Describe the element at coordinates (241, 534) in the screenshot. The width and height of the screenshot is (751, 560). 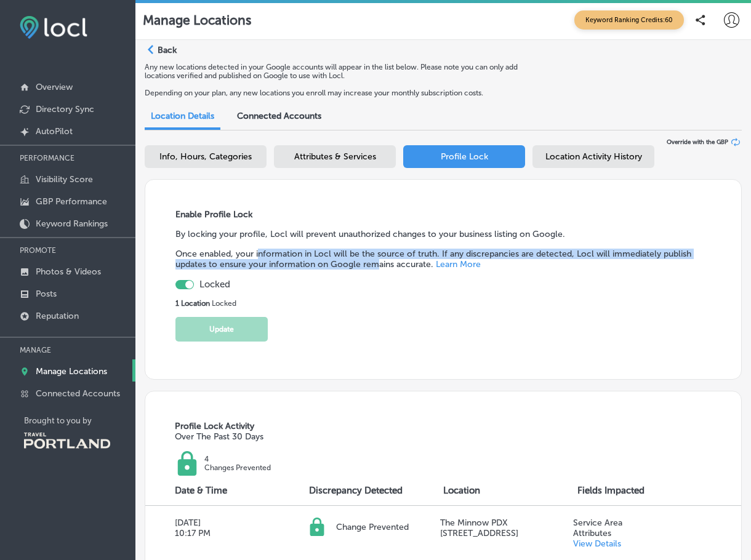
I see `p: 10:17 PM` at that location.